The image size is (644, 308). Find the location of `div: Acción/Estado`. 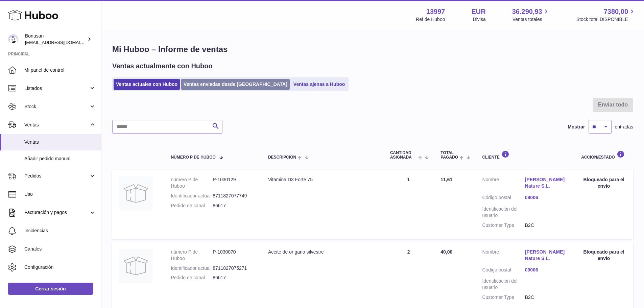

div: Acción/Estado is located at coordinates (604, 155).